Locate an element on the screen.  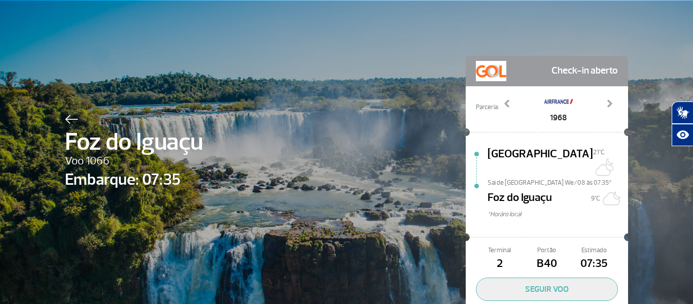
span: Estimado is located at coordinates (594, 250).